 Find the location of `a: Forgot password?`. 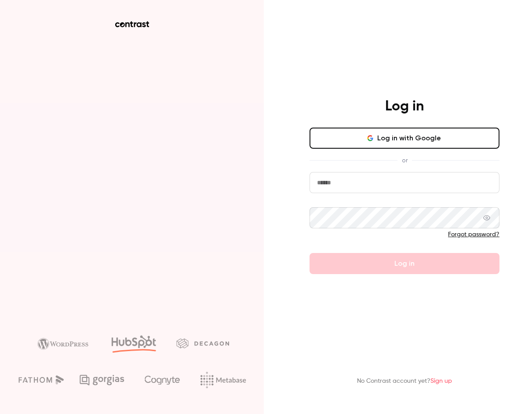

a: Forgot password? is located at coordinates (474, 234).